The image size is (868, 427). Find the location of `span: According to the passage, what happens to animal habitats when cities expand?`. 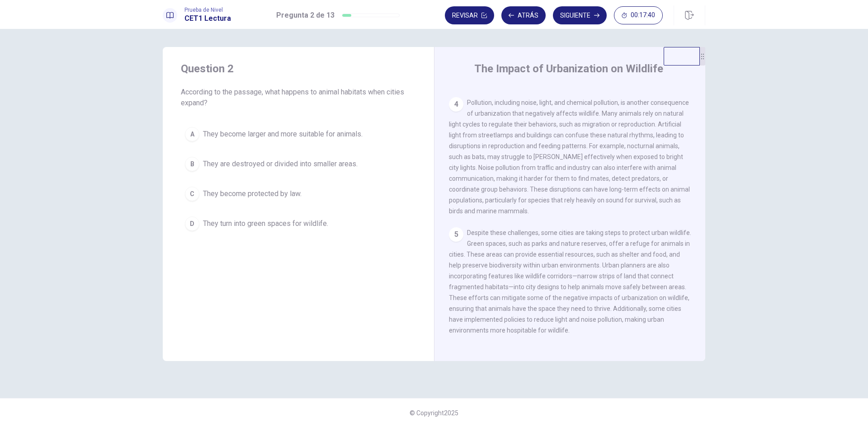

span: According to the passage, what happens to animal habitats when cities expand? is located at coordinates (298, 98).